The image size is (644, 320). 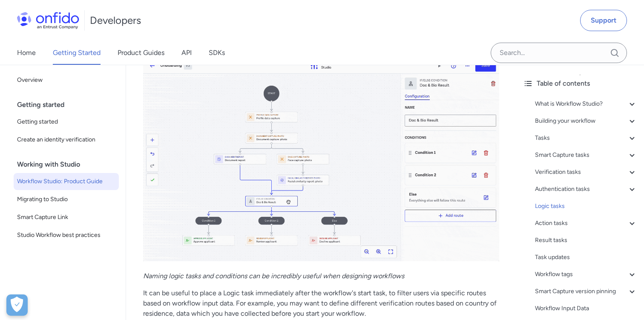 What do you see at coordinates (217, 53) in the screenshot?
I see `a: SDKs` at bounding box center [217, 53].